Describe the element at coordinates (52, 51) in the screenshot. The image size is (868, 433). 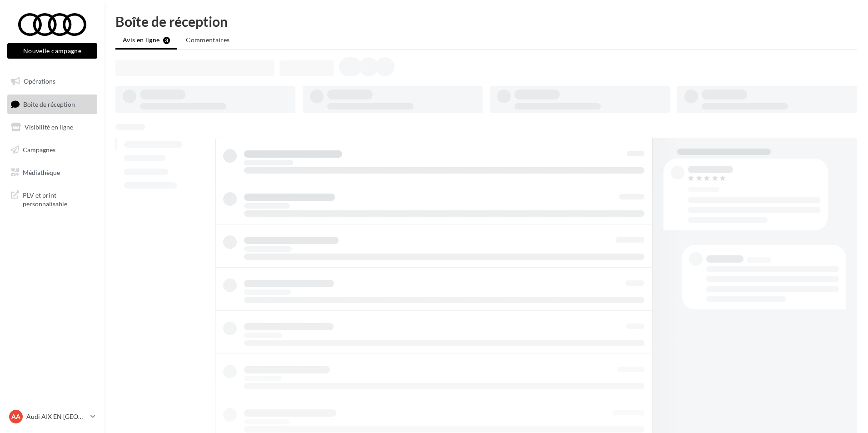
I see `button: Nouvelle campagne` at that location.